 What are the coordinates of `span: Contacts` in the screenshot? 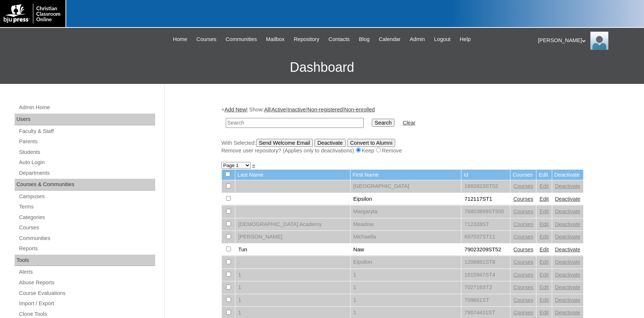 It's located at (339, 39).